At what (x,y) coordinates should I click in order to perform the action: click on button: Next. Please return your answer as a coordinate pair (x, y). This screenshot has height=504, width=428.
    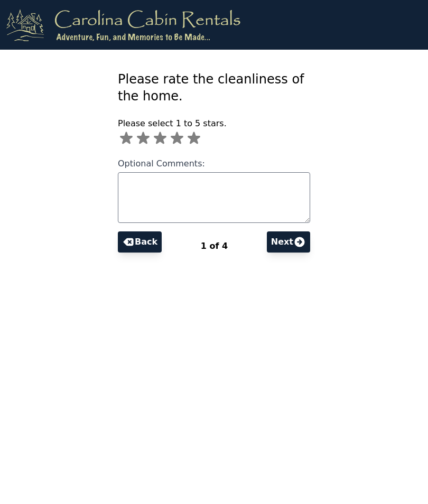
    Looking at the image, I should click on (288, 242).